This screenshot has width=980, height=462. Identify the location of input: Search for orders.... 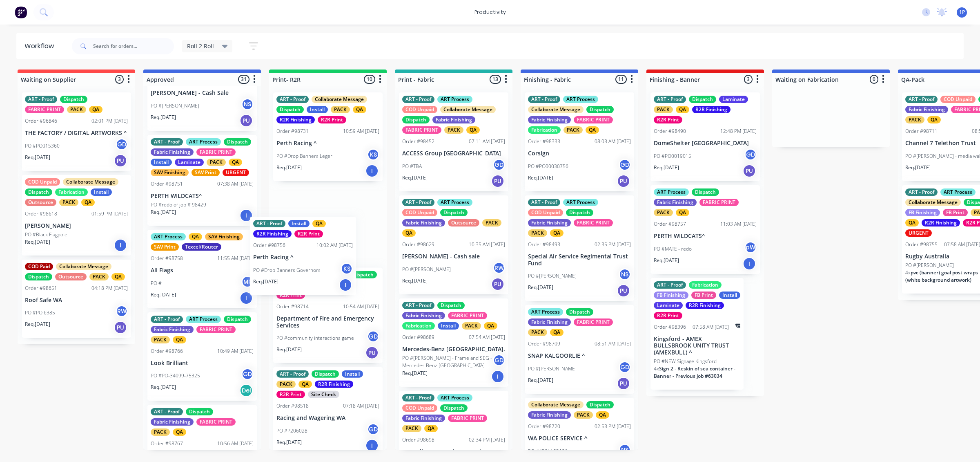
(134, 46).